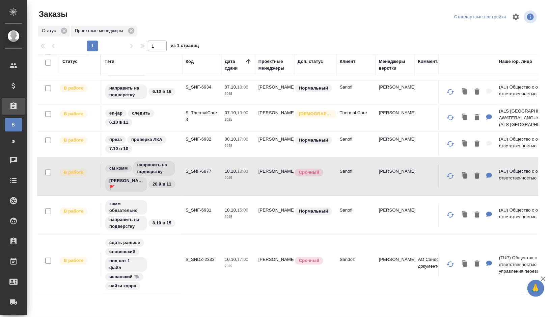  Describe the element at coordinates (52, 14) in the screenshot. I see `span: Заказы` at that location.